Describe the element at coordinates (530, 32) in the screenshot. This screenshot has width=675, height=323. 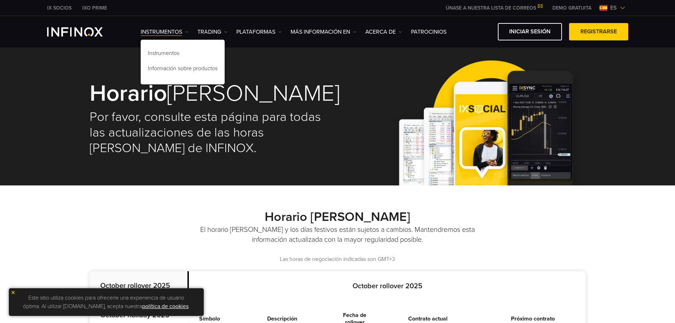
I see `a: Iniciar sesión` at that location.